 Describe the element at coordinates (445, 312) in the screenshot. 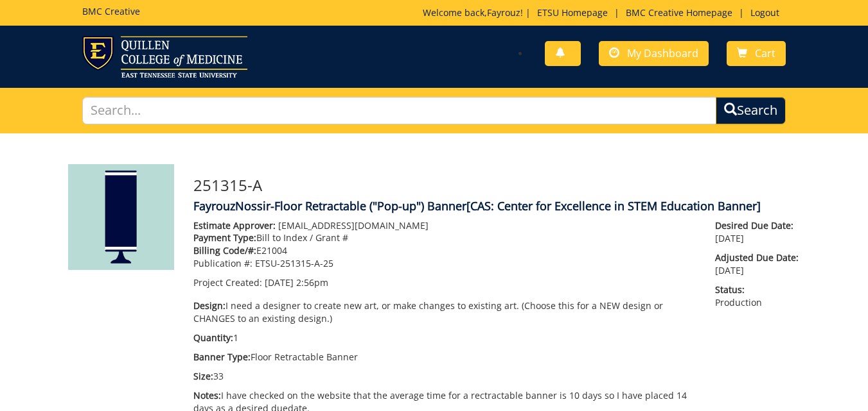

I see `p: I need a designer to create new art, or make changes to existing art. (Choose this for a NEW desi...` at that location.